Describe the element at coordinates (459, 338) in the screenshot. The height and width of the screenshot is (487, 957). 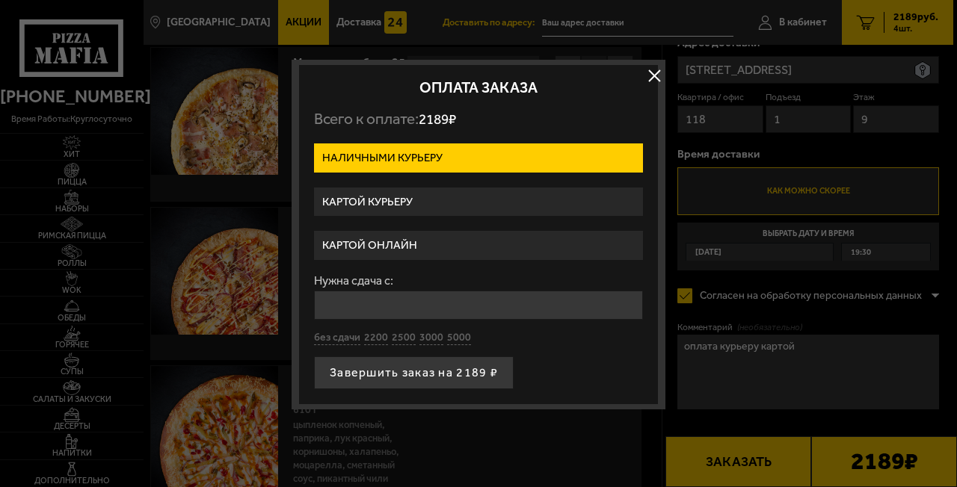
I see `button: 5000` at that location.